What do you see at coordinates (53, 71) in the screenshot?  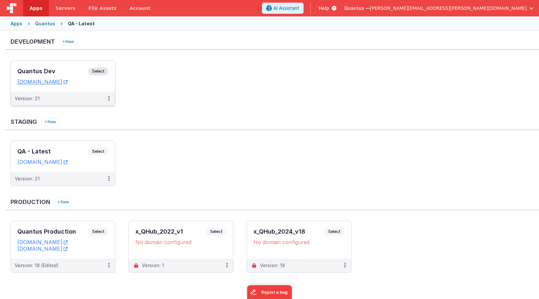 I see `h3: Quantus Dev` at bounding box center [53, 71].